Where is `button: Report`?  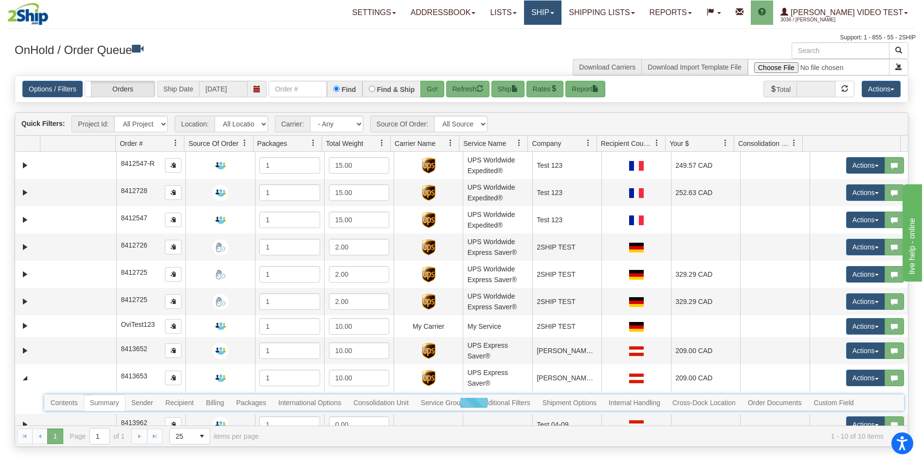 button: Report is located at coordinates (585, 89).